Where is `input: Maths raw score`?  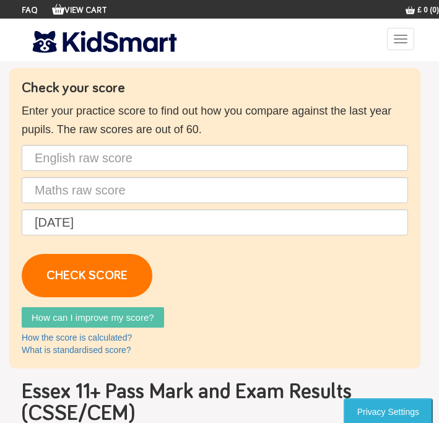
input: Maths raw score is located at coordinates (215, 190).